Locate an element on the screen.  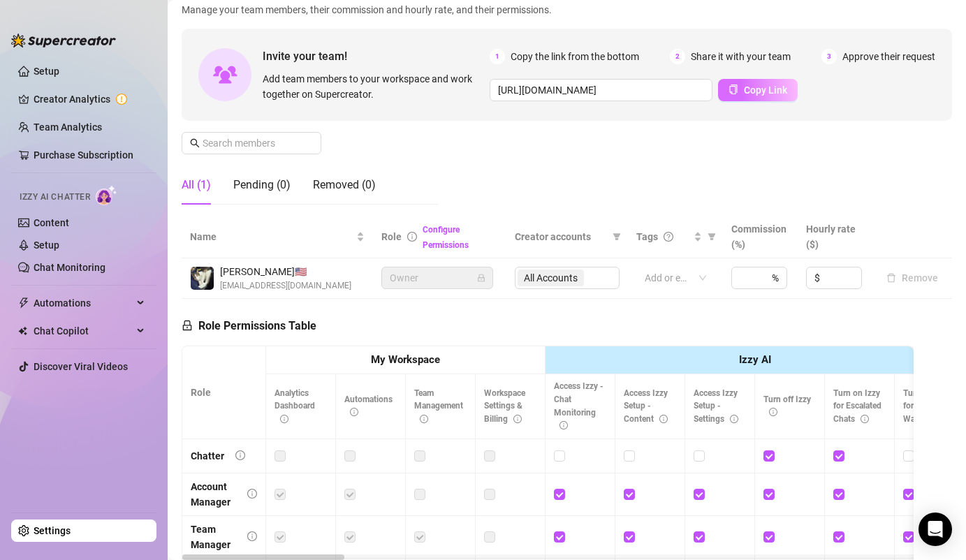
img: halie bryant is located at coordinates (202, 278).